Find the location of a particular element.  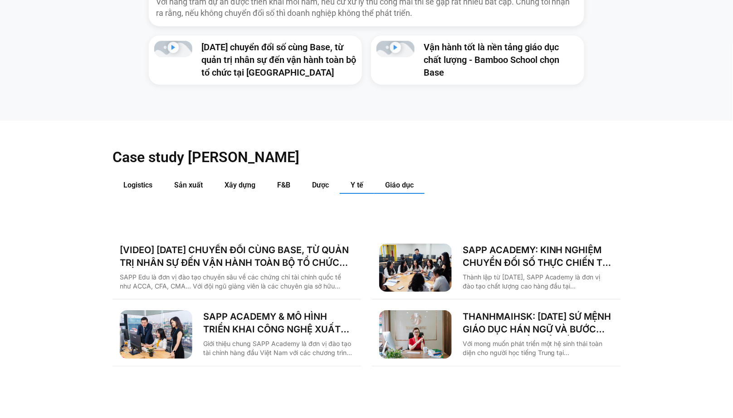

a: SAPP ACADEMY & MÔ HÌNH TRIỂN KHAI CÔNG NGHỆ XUẤT PHÁT TỪ TƯ DUY QUẢN TRỊ is located at coordinates (278, 323).